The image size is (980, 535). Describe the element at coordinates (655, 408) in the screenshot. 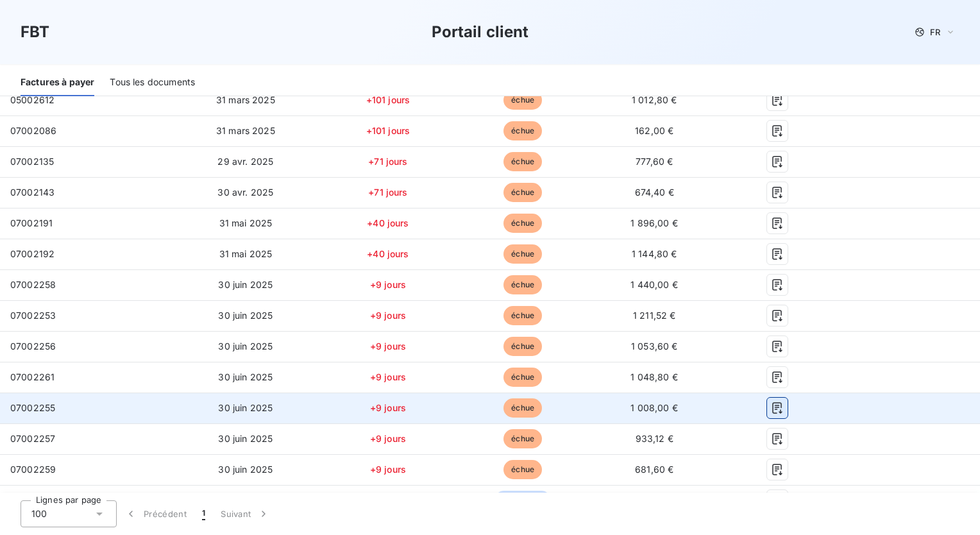

I see `span: 1 008,00 €` at that location.